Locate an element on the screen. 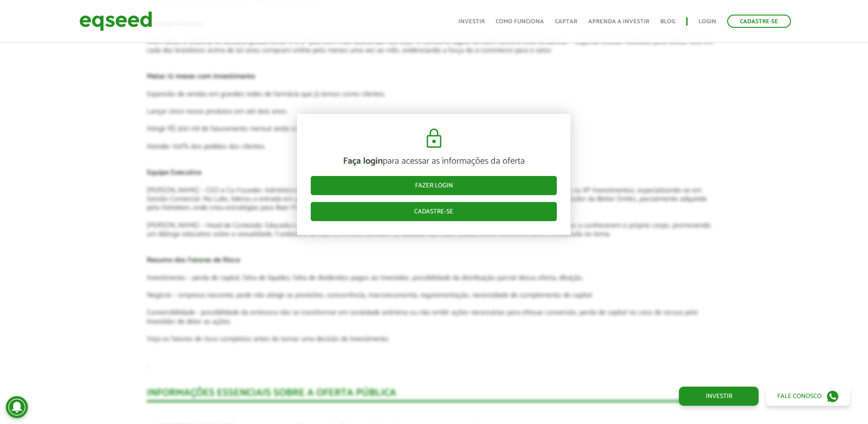 The image size is (868, 424). a: Fale conosco is located at coordinates (808, 396).